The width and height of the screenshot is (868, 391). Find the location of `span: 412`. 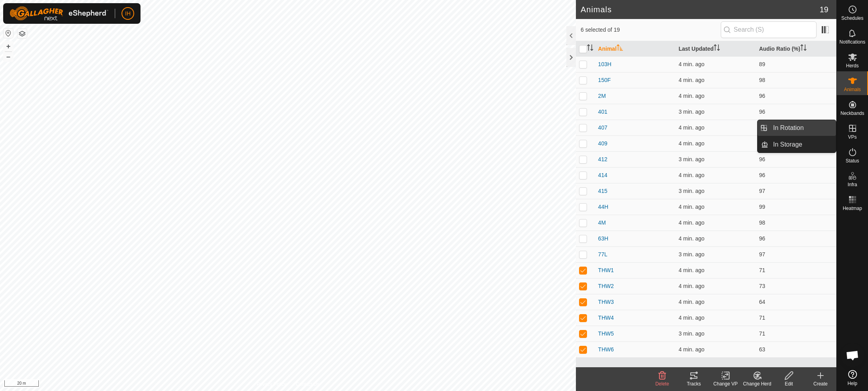

span: 412 is located at coordinates (603, 159).